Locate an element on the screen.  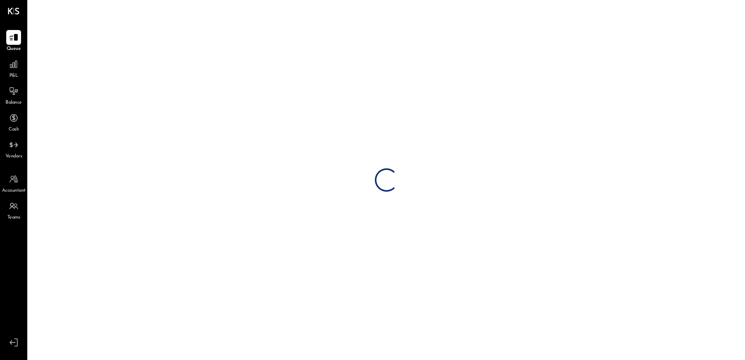
a: Accountant is located at coordinates (14, 183).